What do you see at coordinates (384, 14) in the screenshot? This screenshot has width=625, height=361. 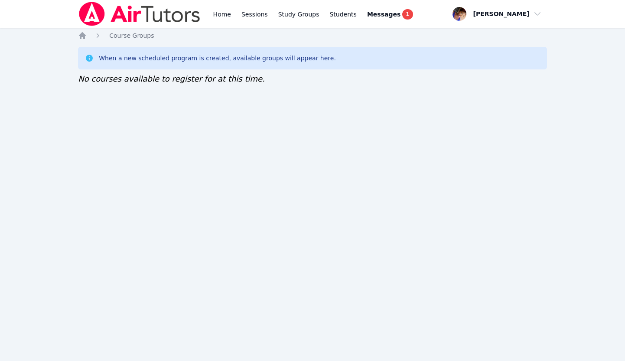 I see `span: Messages` at bounding box center [384, 14].